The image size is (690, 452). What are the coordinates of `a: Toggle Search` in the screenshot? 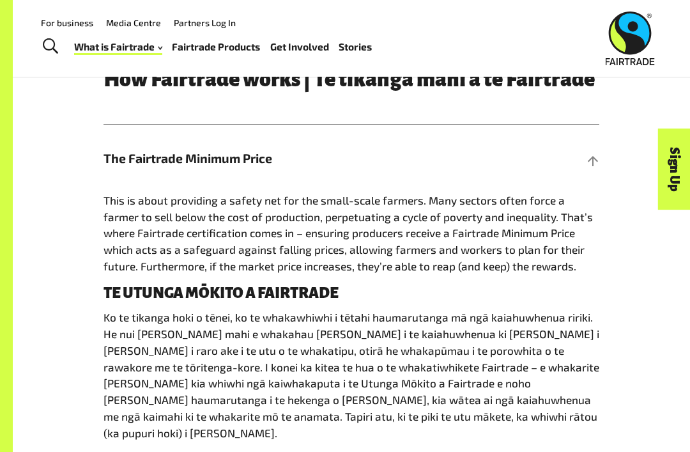 It's located at (50, 47).